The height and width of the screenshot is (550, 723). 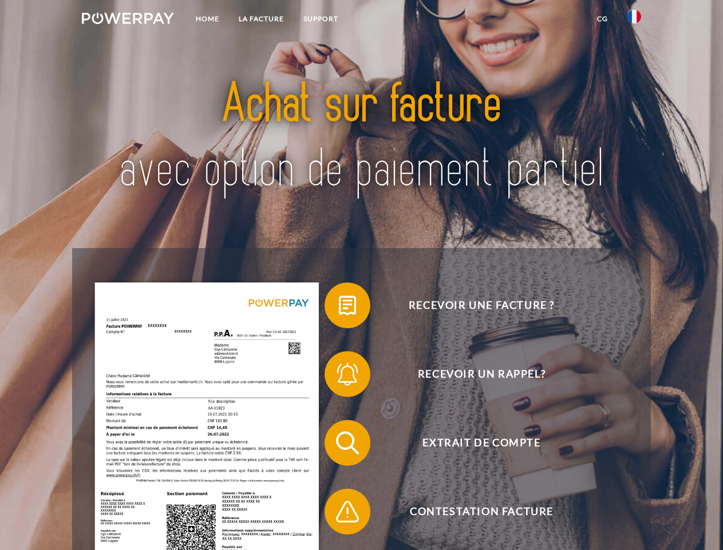 I want to click on button: Contestation Facture, so click(x=474, y=511).